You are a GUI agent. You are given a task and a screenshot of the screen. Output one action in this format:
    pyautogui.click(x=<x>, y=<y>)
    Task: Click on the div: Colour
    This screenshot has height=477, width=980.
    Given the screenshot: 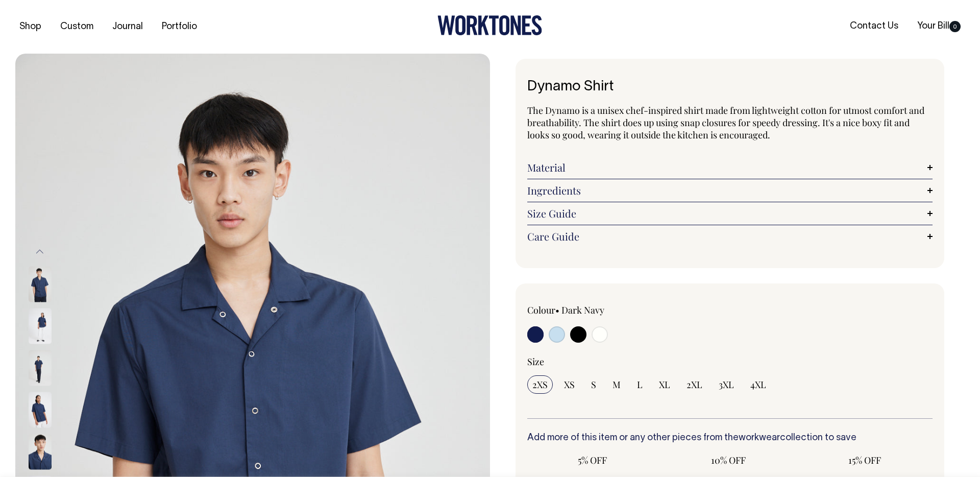 What is the action you would take?
    pyautogui.click(x=609, y=310)
    